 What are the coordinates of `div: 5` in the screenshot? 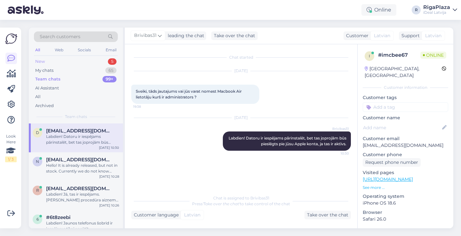 It's located at (112, 62).